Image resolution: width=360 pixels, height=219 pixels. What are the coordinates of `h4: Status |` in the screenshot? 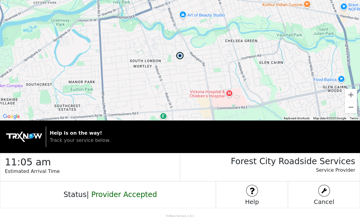 It's located at (108, 195).